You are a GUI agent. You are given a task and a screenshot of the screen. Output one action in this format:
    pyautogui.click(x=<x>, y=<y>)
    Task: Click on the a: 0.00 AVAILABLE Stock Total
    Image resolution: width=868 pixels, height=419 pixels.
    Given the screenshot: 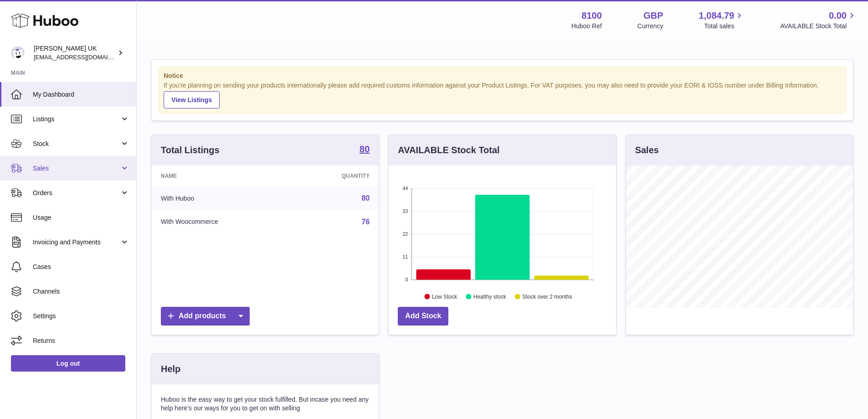 What is the action you would take?
    pyautogui.click(x=818, y=20)
    